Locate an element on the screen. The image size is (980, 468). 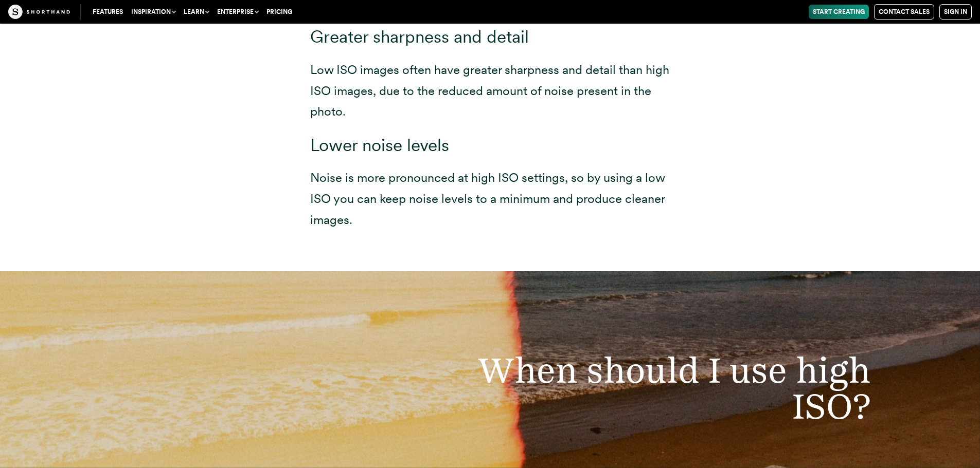
h3: Lower noise levels is located at coordinates (490, 145).